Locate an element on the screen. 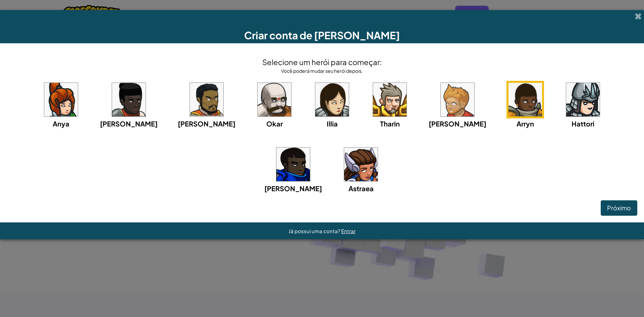 Image resolution: width=644 pixels, height=317 pixels. span: Okar is located at coordinates (274, 123).